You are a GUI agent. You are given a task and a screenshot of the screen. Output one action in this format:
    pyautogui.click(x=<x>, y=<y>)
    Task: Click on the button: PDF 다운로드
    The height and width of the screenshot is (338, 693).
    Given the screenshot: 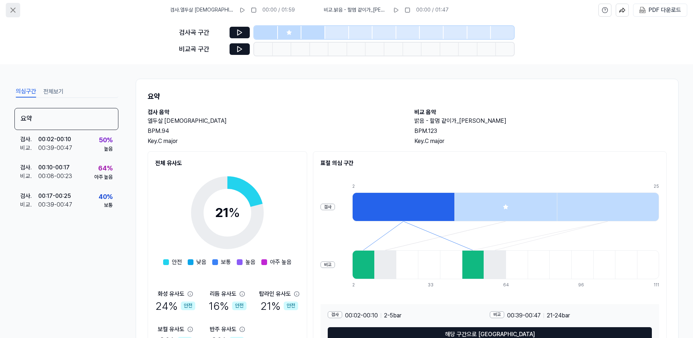 What is the action you would take?
    pyautogui.click(x=660, y=10)
    